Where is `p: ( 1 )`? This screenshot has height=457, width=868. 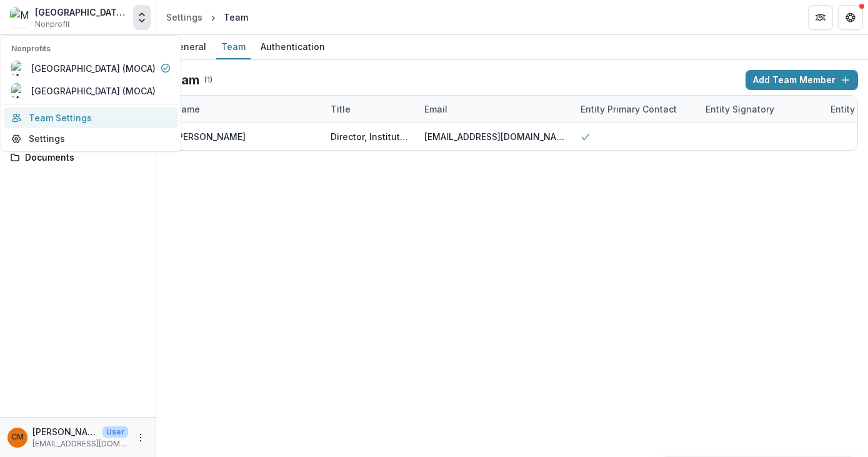
p: ( 1 ) is located at coordinates (208, 80).